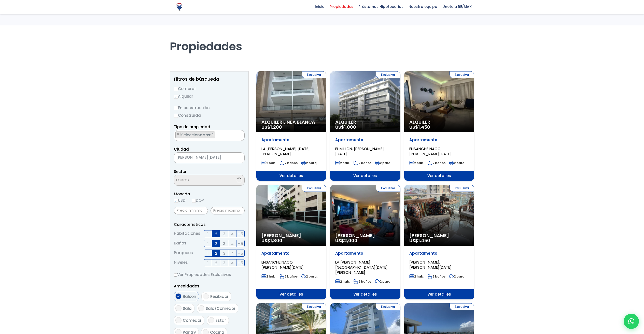 This screenshot has width=644, height=334. I want to click on span: Niveles, so click(181, 263).